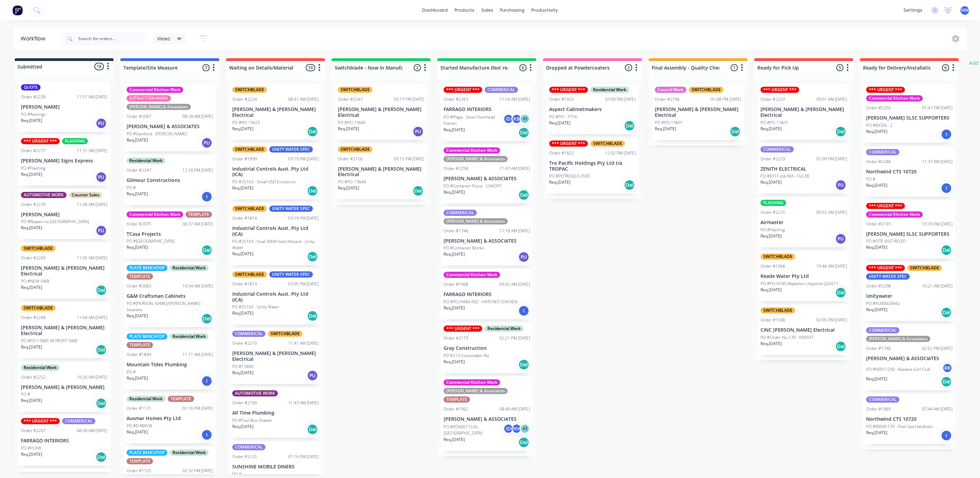  I want to click on div: EXTRACTION WORK, so click(148, 98).